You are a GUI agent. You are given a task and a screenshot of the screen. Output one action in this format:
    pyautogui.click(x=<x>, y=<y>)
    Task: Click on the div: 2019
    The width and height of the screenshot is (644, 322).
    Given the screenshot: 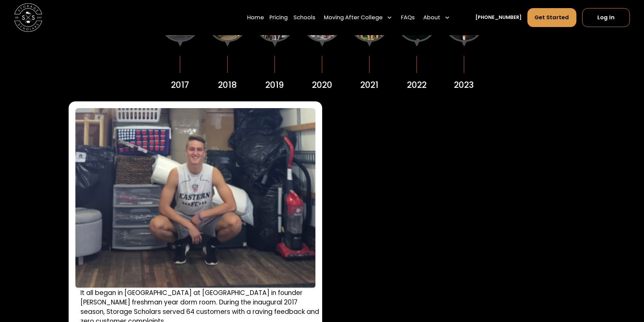 What is the action you would take?
    pyautogui.click(x=274, y=85)
    